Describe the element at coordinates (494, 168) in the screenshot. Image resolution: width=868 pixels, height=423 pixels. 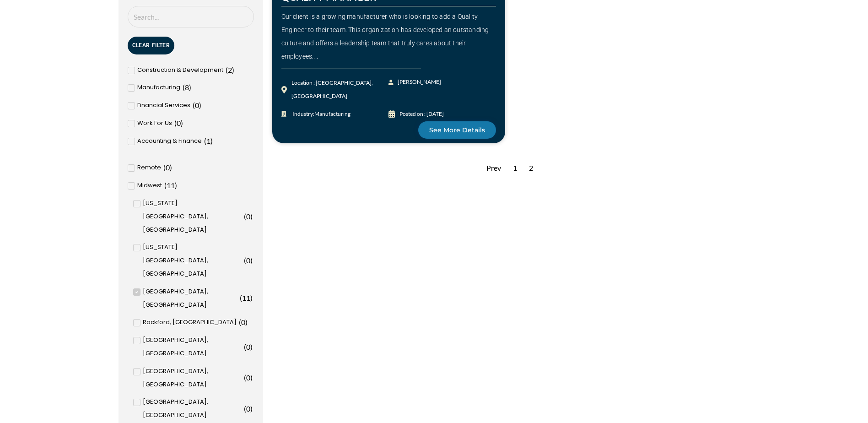
I see `div: Prev` at that location.